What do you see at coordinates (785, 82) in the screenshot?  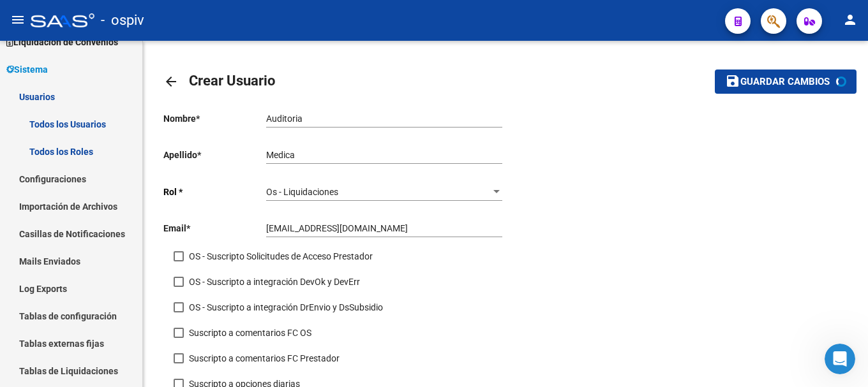 I see `span: Guardar cambios` at bounding box center [785, 82].